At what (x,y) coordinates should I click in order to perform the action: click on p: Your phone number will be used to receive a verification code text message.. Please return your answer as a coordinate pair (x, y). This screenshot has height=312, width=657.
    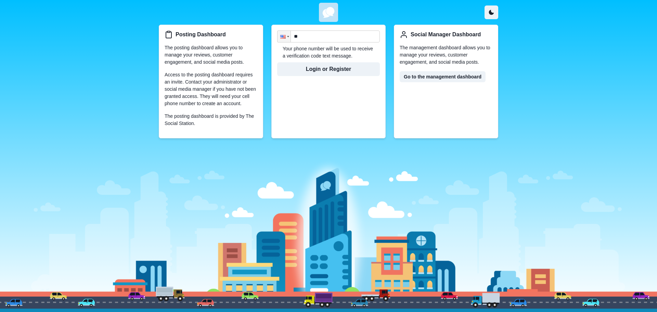
    Looking at the image, I should click on (329, 52).